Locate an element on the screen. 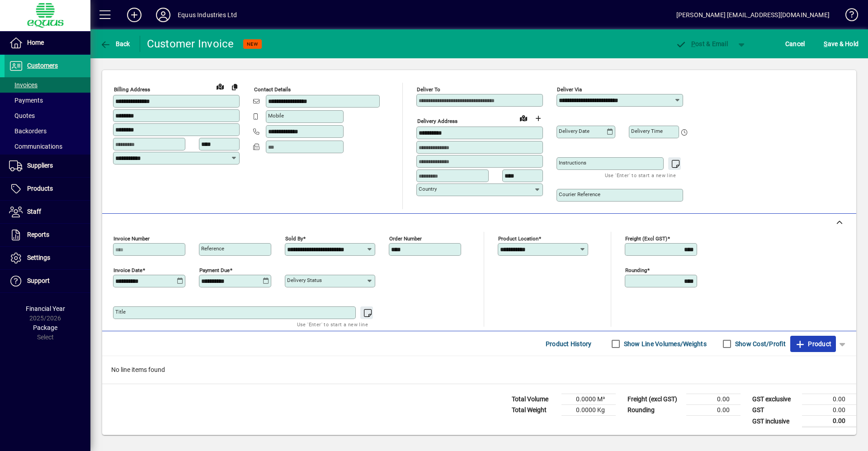  label: Show Line Volumes/Weights is located at coordinates (664, 344).